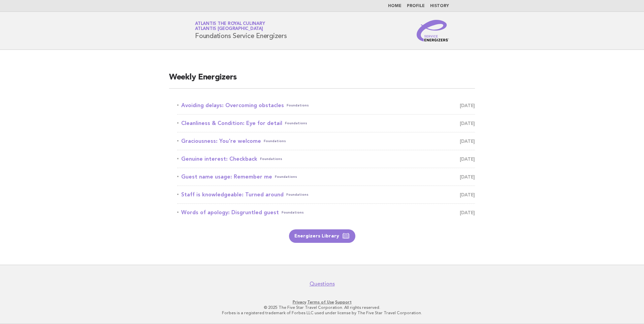  Describe the element at coordinates (440, 6) in the screenshot. I see `a: History` at that location.